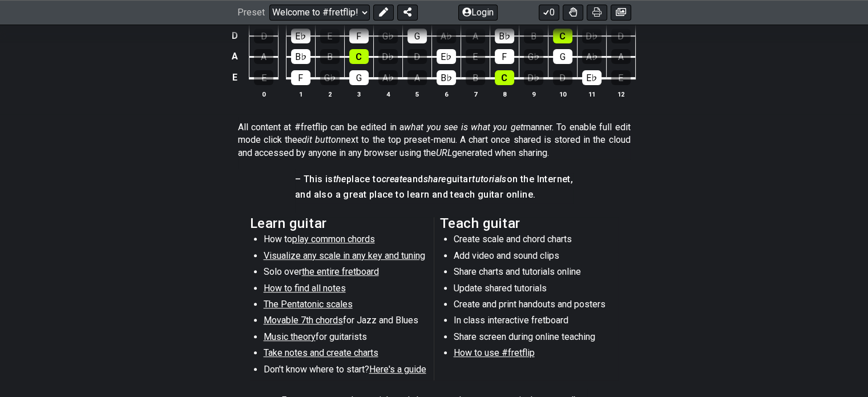  What do you see at coordinates (333, 239) in the screenshot?
I see `span: play common chords` at bounding box center [333, 239].